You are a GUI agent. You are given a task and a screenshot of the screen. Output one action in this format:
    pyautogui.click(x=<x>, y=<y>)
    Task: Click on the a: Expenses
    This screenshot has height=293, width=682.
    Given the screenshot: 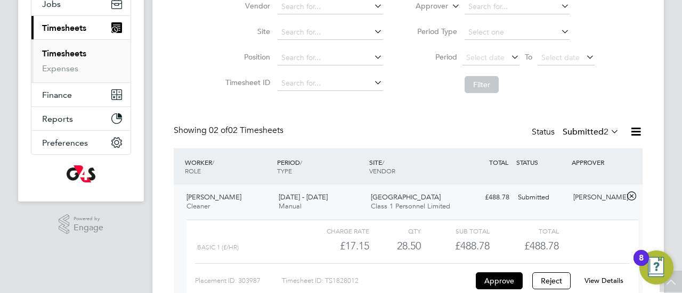 What is the action you would take?
    pyautogui.click(x=60, y=68)
    